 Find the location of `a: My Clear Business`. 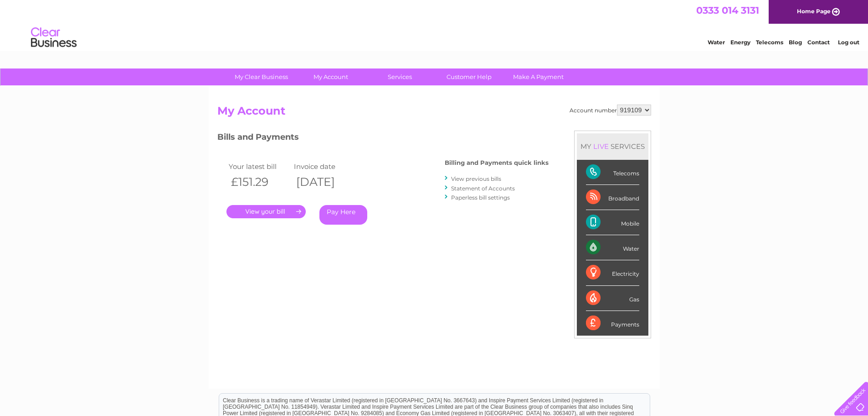

a: My Clear Business is located at coordinates (261, 77).